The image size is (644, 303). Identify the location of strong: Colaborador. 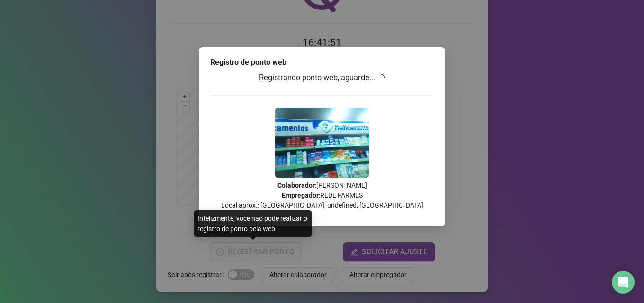
(296, 185).